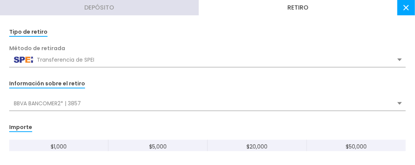 This screenshot has height=165, width=415. What do you see at coordinates (207, 103) in the screenshot?
I see `div: BBVA BANCOMER2* | 3857` at bounding box center [207, 103].